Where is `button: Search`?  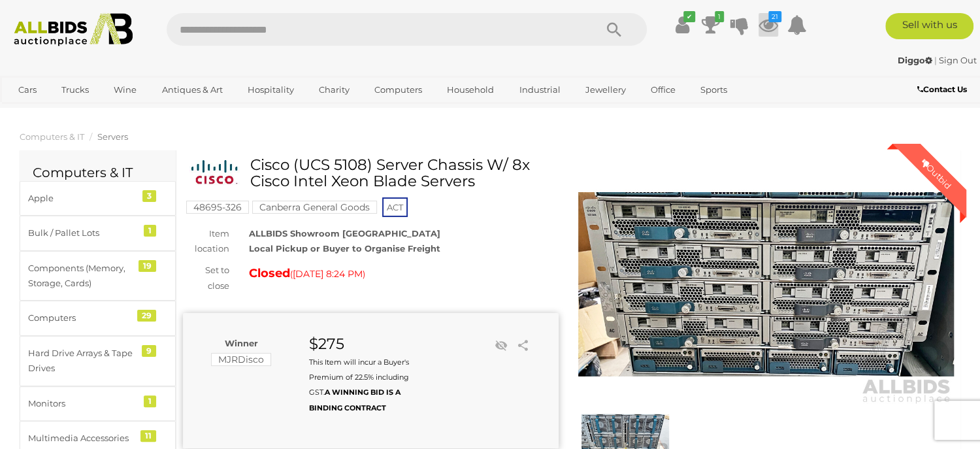
button: Search is located at coordinates (614, 29).